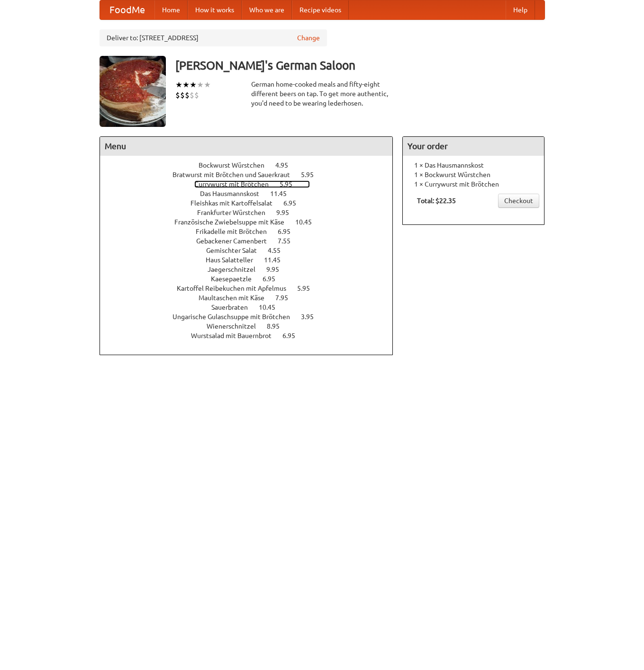 This screenshot has height=670, width=644. What do you see at coordinates (251, 317) in the screenshot?
I see `a: Ungarische Gulaschsuppe mit Brötchen 3.95` at bounding box center [251, 317].